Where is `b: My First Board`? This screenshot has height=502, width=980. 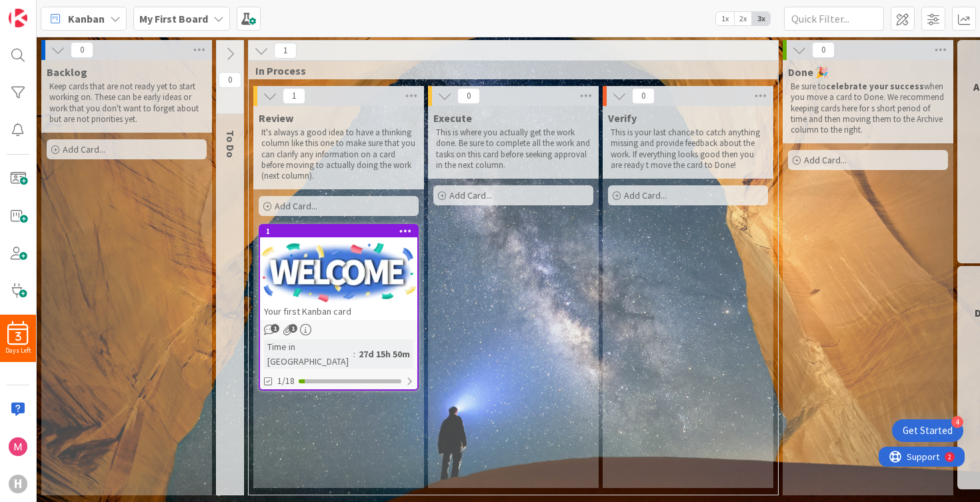
b: My First Board is located at coordinates (173, 19).